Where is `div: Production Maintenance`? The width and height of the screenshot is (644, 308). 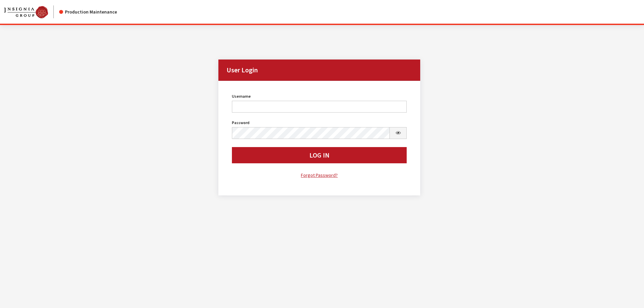
div: Production Maintenance is located at coordinates (88, 12).